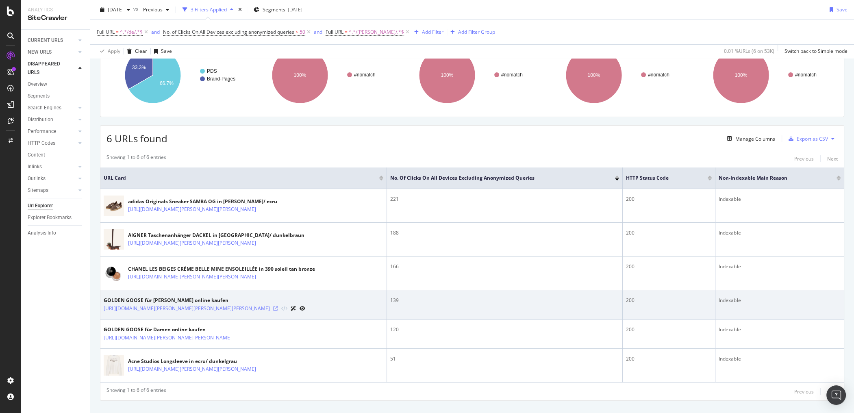 The width and height of the screenshot is (854, 413). I want to click on a: DISAPPEARED URLS, so click(52, 68).